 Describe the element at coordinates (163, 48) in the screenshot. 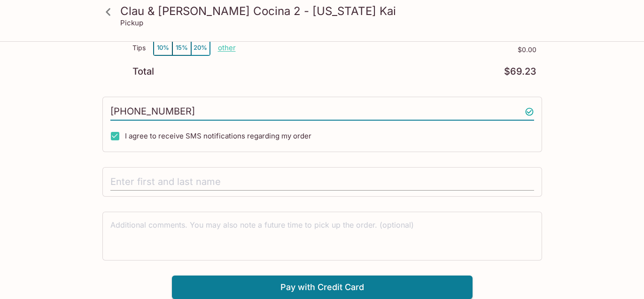

I see `button: 10%` at that location.